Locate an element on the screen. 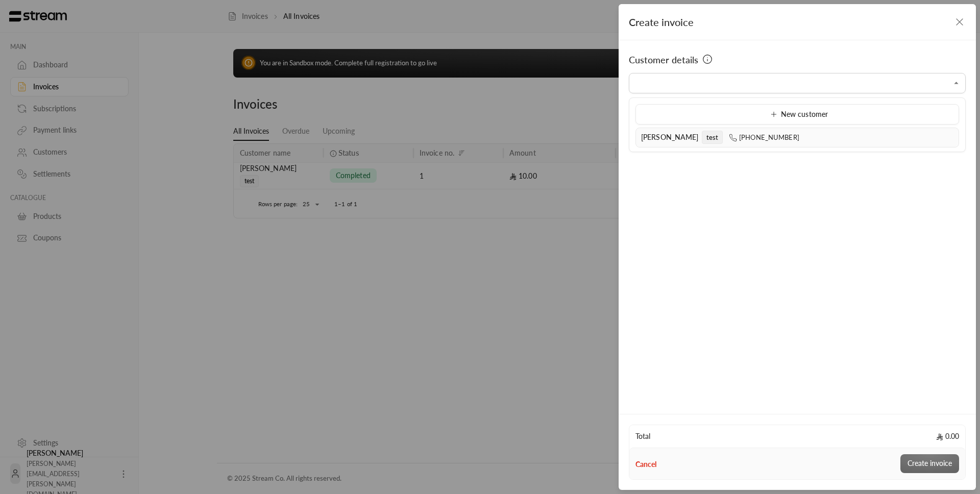 The height and width of the screenshot is (494, 980). span: Total is located at coordinates (643, 437).